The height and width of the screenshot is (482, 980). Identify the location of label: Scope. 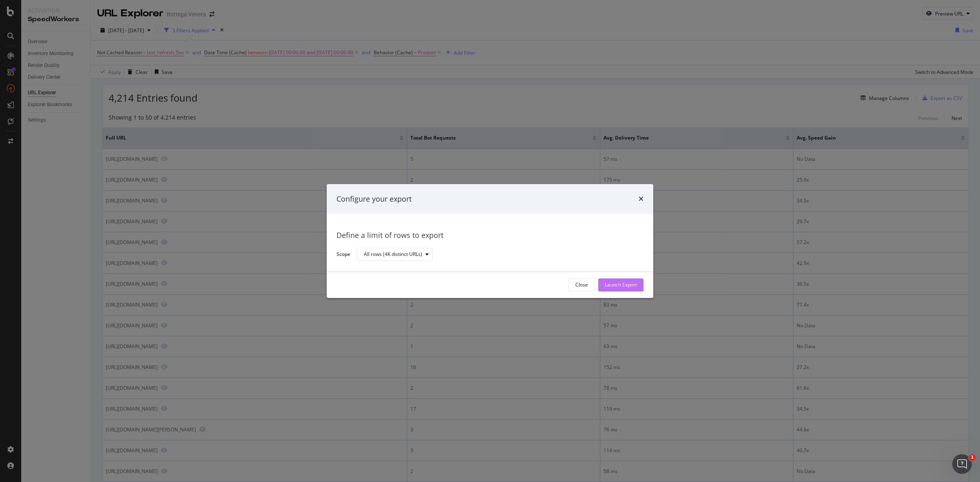
(343, 255).